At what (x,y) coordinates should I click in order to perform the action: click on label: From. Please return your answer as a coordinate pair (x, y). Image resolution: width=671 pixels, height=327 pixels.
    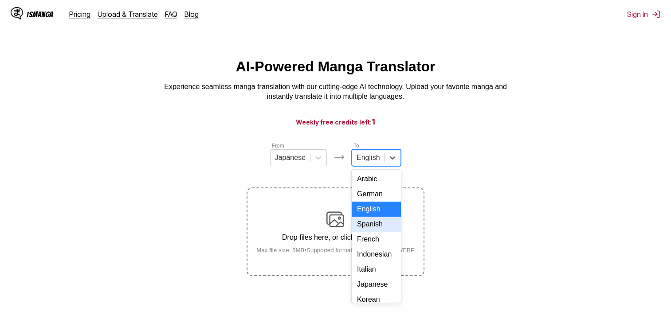
    Looking at the image, I should click on (278, 146).